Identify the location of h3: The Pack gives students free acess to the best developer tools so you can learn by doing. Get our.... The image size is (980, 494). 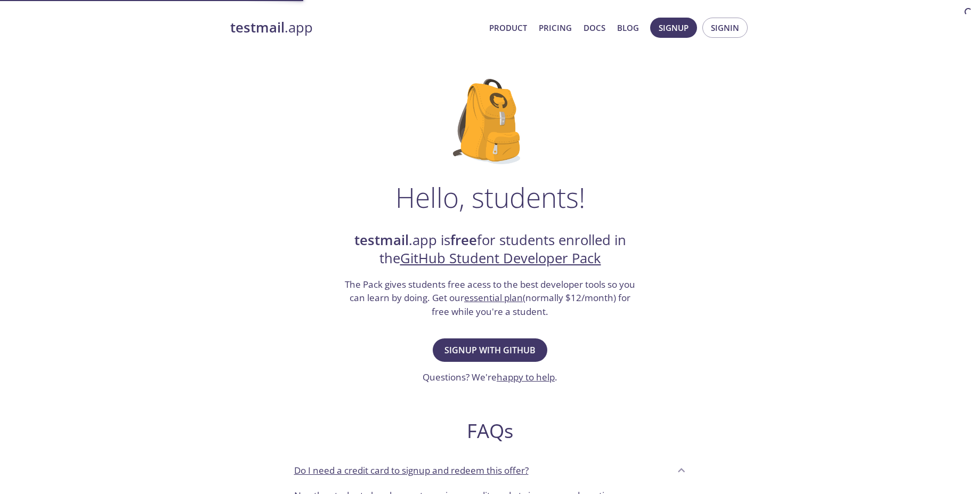
(490, 298).